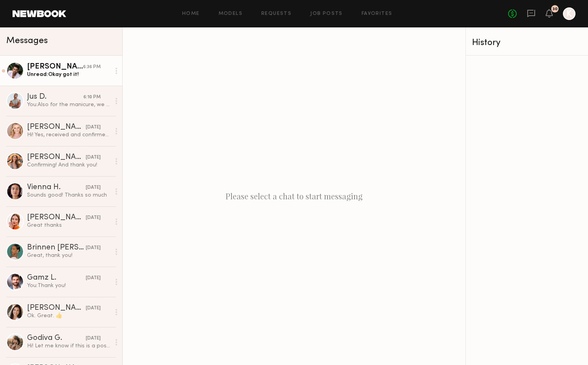 The height and width of the screenshot is (365, 588). What do you see at coordinates (276, 14) in the screenshot?
I see `a: Requests` at bounding box center [276, 14].